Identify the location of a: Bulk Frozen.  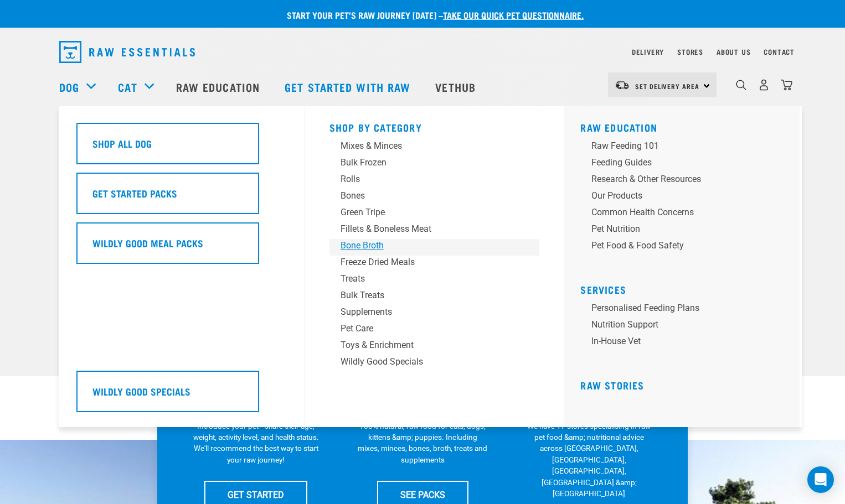
(435, 164).